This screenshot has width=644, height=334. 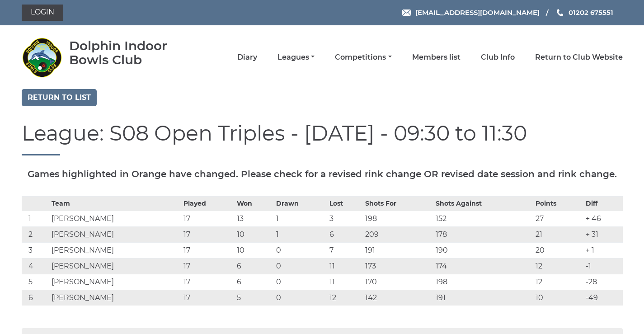 I want to click on th: Won, so click(x=254, y=203).